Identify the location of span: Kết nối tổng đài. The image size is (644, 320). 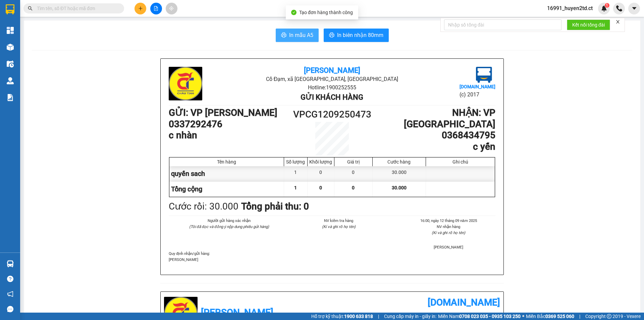
(588, 25).